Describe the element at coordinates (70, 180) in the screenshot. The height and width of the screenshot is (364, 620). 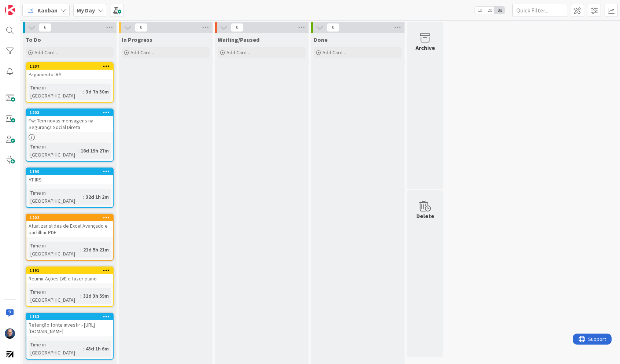
I see `div: AT IRS` at that location.